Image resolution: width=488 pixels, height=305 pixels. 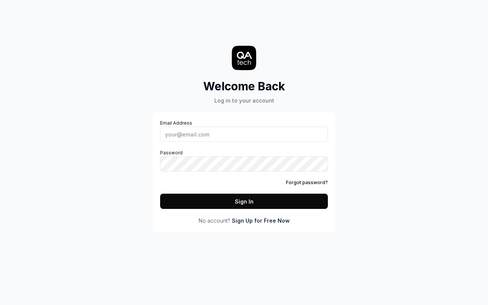 I want to click on label: Password, so click(x=244, y=161).